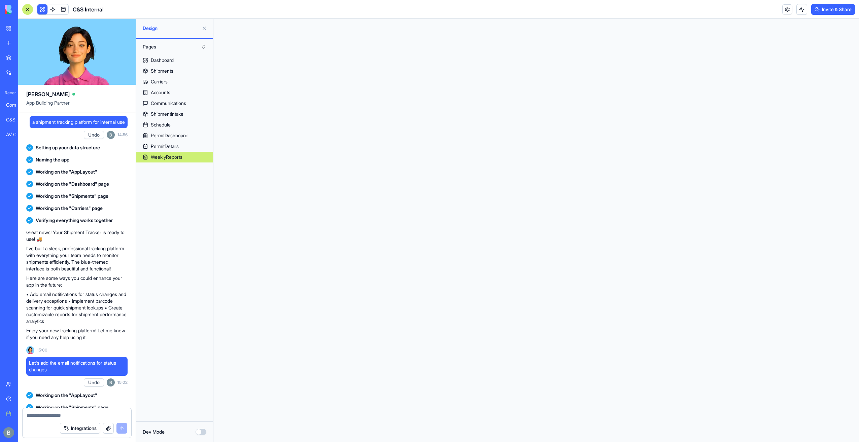  What do you see at coordinates (122, 383) in the screenshot?
I see `span: 15:02` at bounding box center [122, 383].